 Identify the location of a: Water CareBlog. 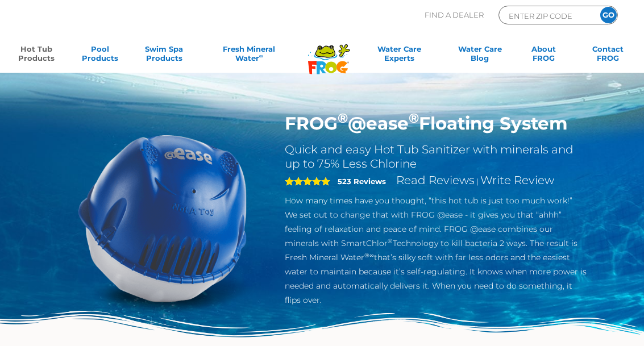
(480, 56).